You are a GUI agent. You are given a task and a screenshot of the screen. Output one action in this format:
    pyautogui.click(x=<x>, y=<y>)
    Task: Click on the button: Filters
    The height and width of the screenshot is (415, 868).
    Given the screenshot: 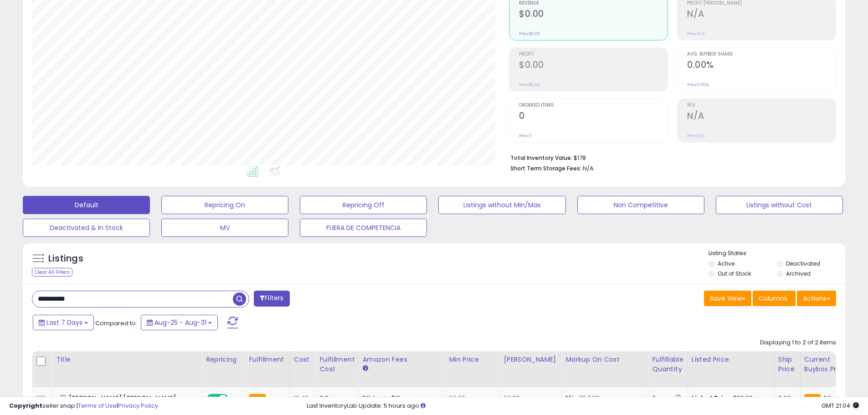 What is the action you would take?
    pyautogui.click(x=271, y=299)
    